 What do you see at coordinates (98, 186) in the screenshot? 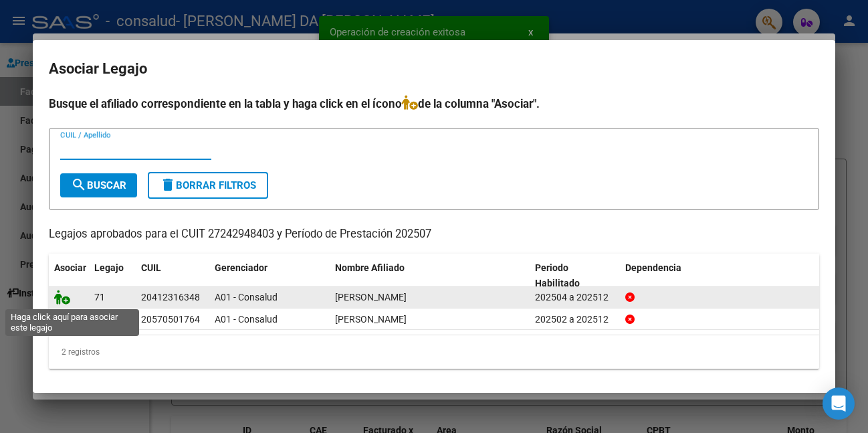
I see `span: Buscar` at bounding box center [98, 186].